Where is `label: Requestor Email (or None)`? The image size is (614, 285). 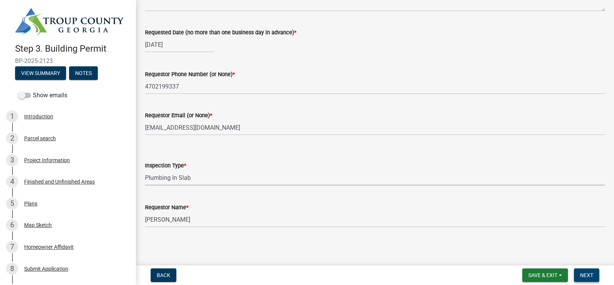
label: Requestor Email (or None) is located at coordinates (178, 116).